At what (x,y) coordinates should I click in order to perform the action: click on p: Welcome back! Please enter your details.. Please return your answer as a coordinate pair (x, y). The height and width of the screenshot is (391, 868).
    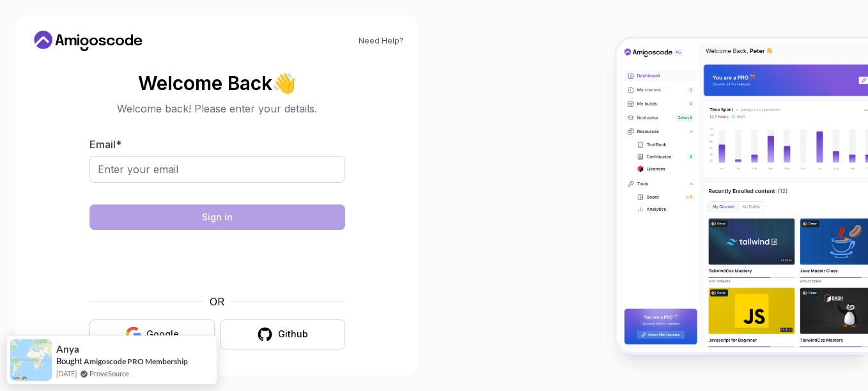
    Looking at the image, I should click on (217, 109).